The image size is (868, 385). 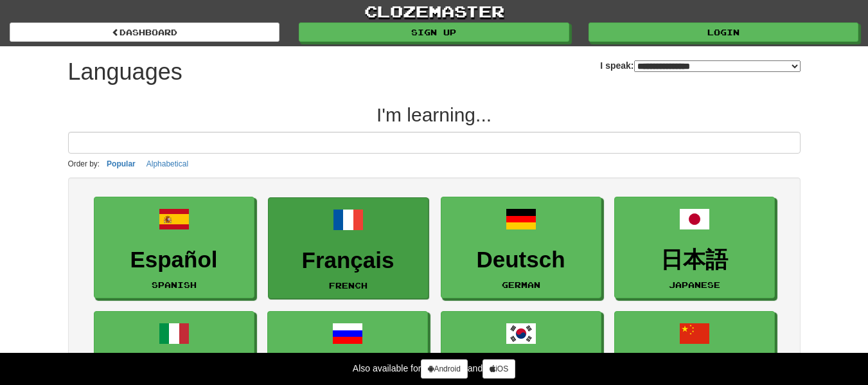 I want to click on a: Android, so click(x=444, y=369).